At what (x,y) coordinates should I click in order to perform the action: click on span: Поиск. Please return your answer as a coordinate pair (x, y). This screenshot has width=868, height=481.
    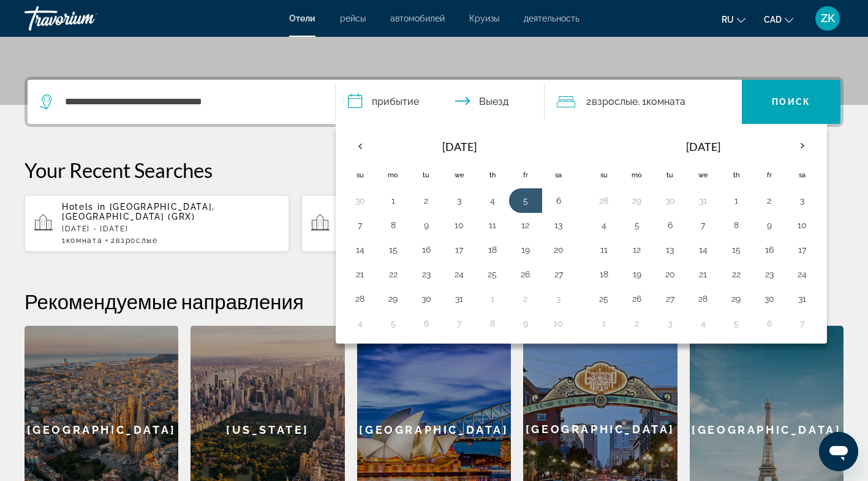
    Looking at the image, I should click on (792, 102).